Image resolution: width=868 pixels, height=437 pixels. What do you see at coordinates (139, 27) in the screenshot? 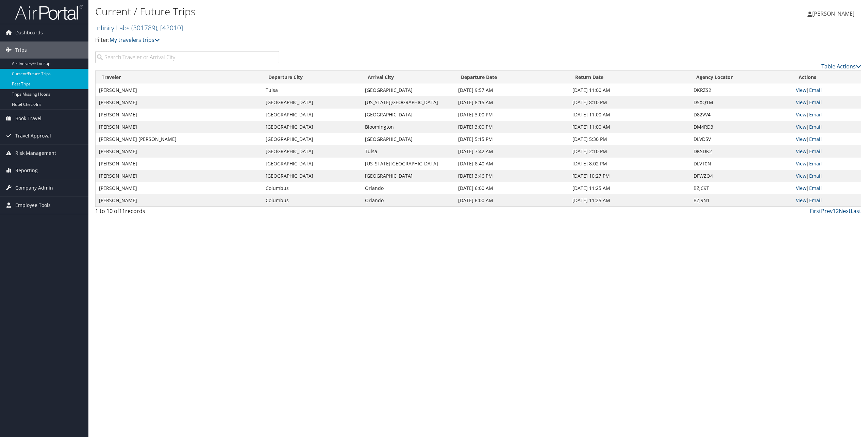
I see `a: Infinity Labs` at bounding box center [139, 27].